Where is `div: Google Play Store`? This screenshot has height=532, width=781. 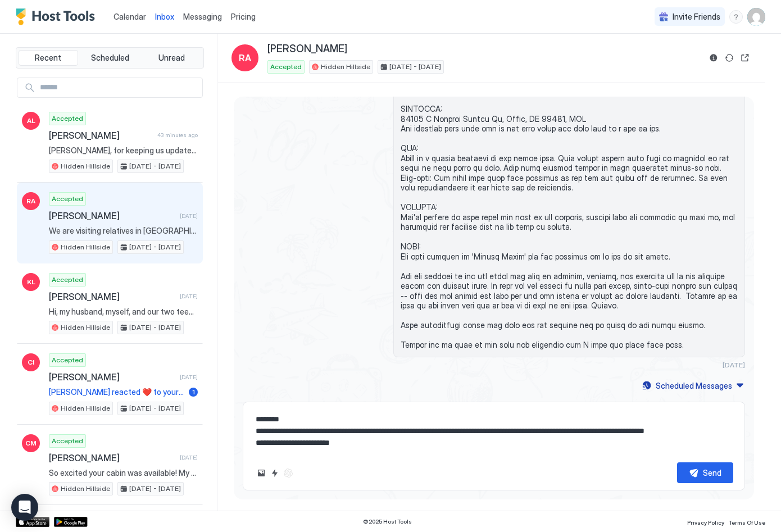
div: Google Play Store is located at coordinates (71, 522).